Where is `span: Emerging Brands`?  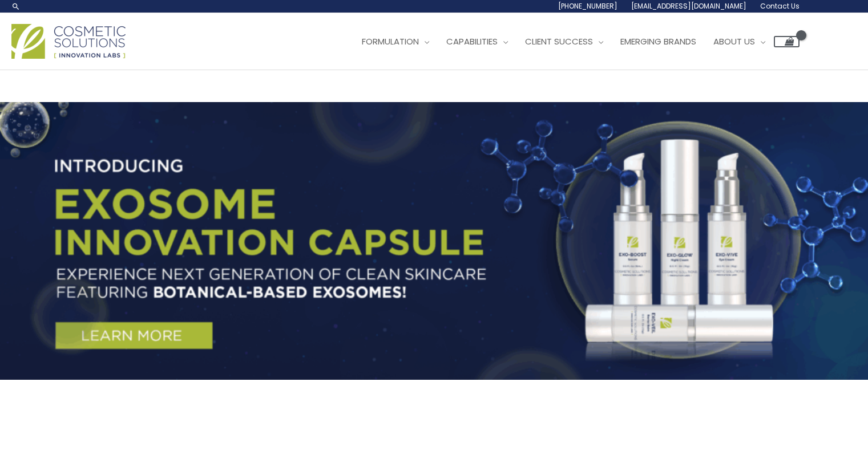 span: Emerging Brands is located at coordinates (658, 41).